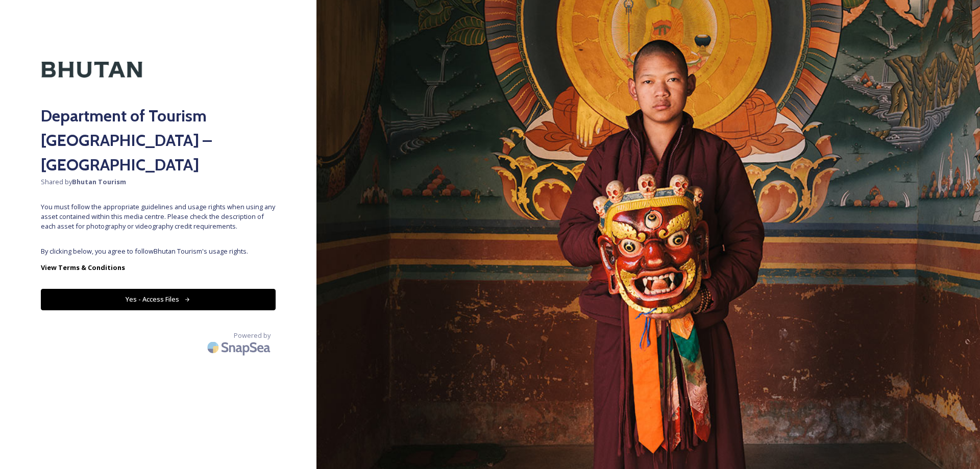 Image resolution: width=980 pixels, height=469 pixels. What do you see at coordinates (83, 267) in the screenshot?
I see `strong: View Terms & Conditions` at bounding box center [83, 267].